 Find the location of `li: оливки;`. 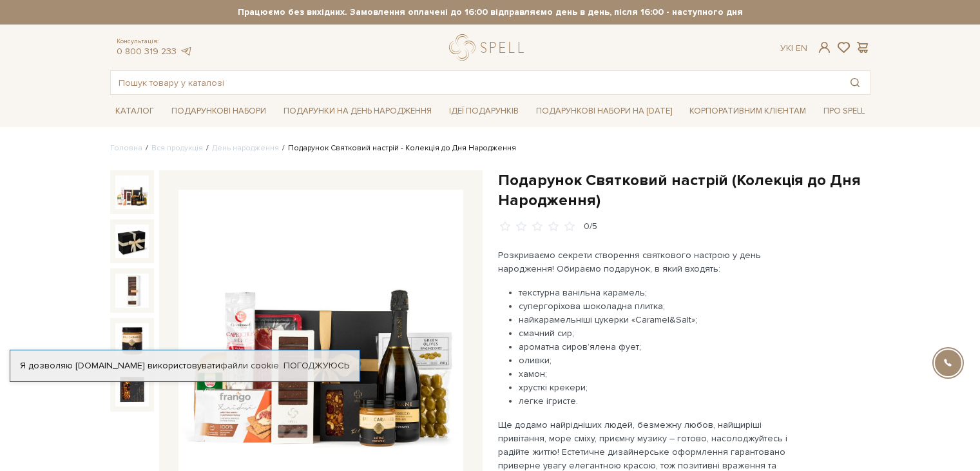

li: оливки; is located at coordinates (659, 360).